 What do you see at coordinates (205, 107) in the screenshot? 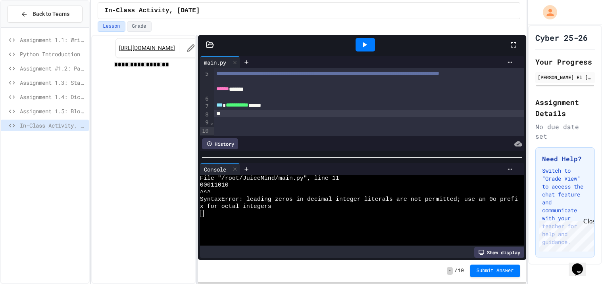
I see `div: 7` at bounding box center [205, 107].